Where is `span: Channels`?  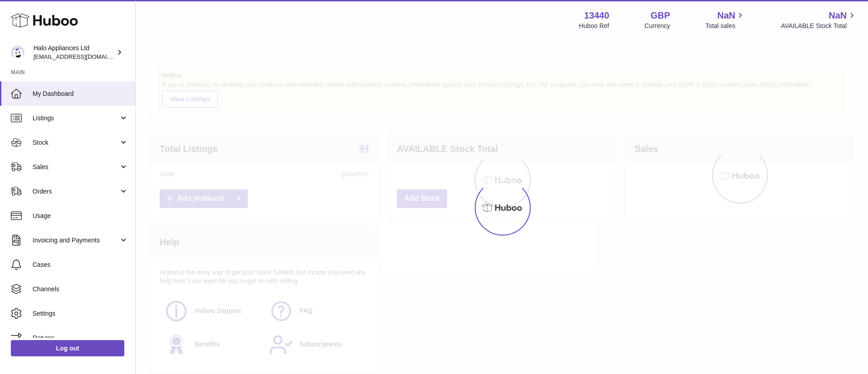 span: Channels is located at coordinates (80, 288).